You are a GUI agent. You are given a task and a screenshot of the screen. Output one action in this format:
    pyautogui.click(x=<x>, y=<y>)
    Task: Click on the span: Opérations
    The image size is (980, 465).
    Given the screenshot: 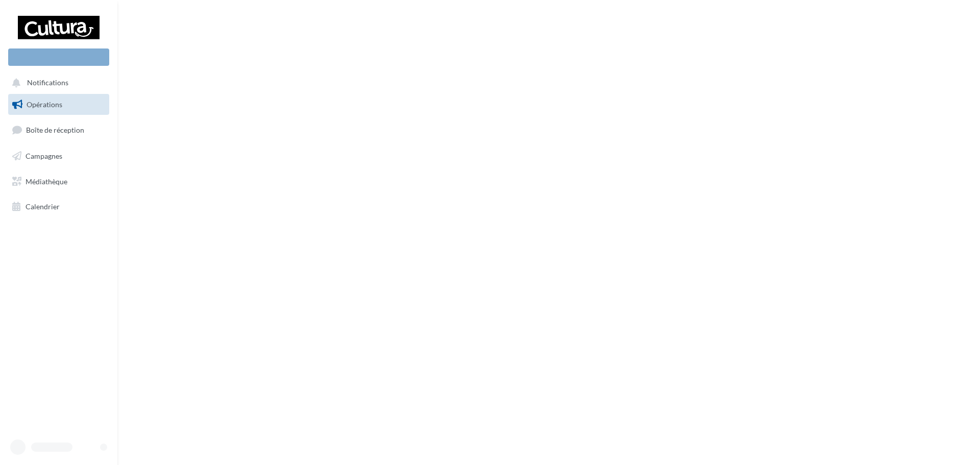 What is the action you would take?
    pyautogui.click(x=45, y=104)
    